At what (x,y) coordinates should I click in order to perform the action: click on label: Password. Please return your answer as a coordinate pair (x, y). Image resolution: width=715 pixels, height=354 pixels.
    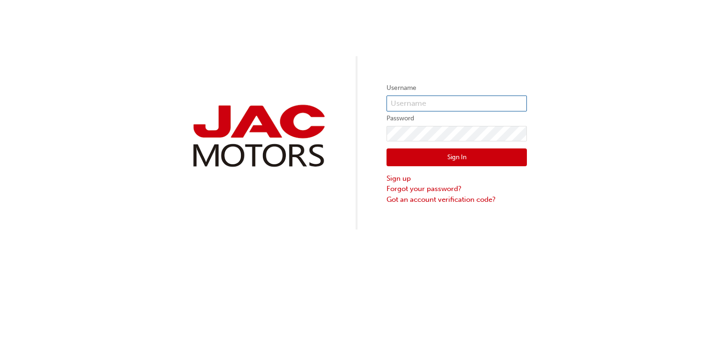
    Looking at the image, I should click on (456, 118).